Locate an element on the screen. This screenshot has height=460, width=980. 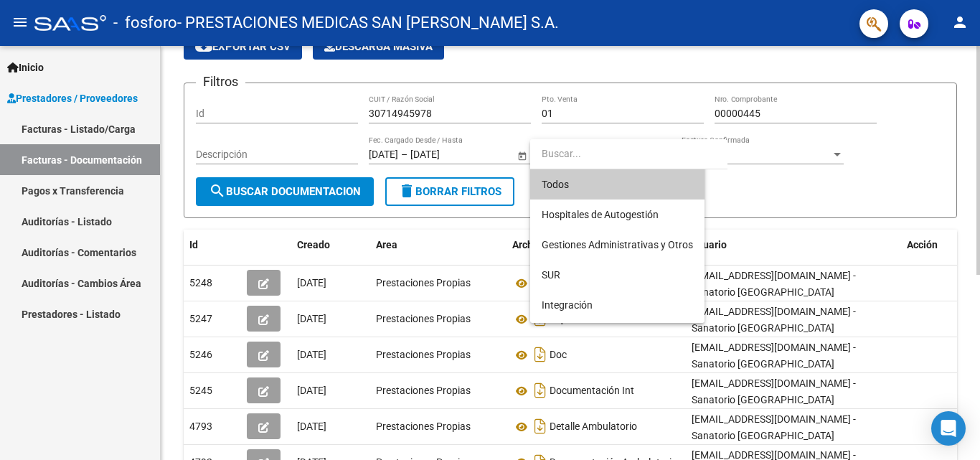
span: Todos is located at coordinates (617, 185).